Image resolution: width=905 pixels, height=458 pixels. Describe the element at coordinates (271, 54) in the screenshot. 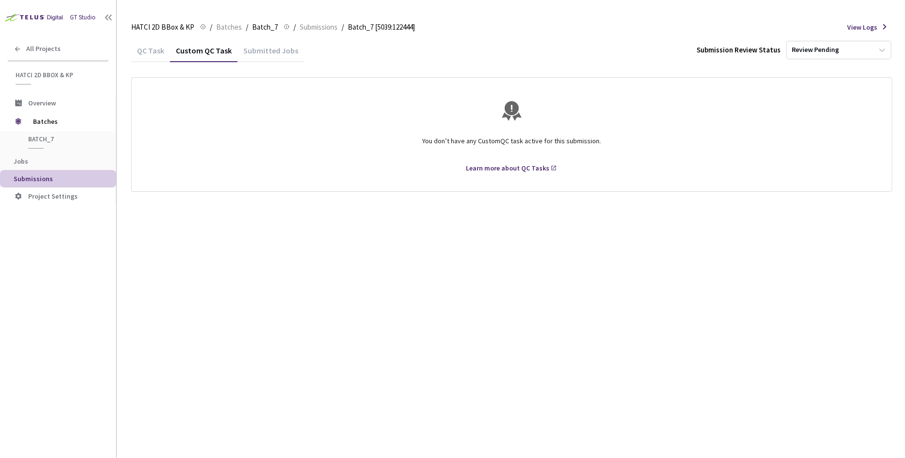

I see `div: Submitted Jobs` at that location.